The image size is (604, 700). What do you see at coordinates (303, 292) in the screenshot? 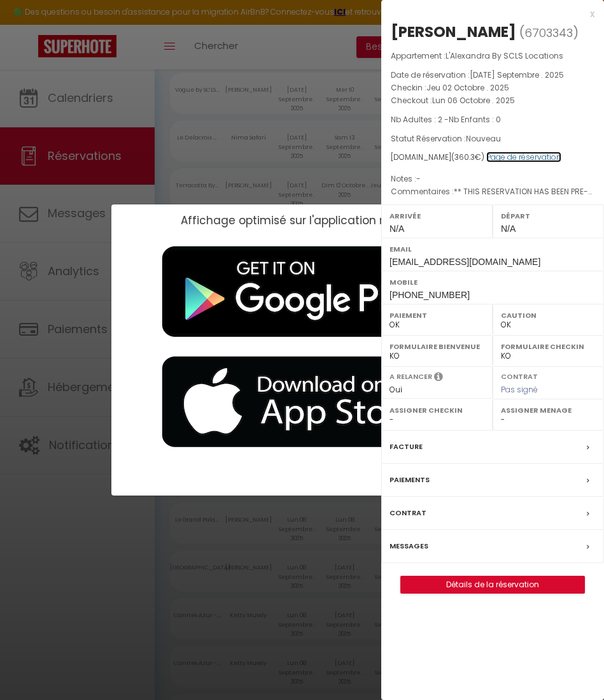
I see `img: playMarket` at bounding box center [303, 292].